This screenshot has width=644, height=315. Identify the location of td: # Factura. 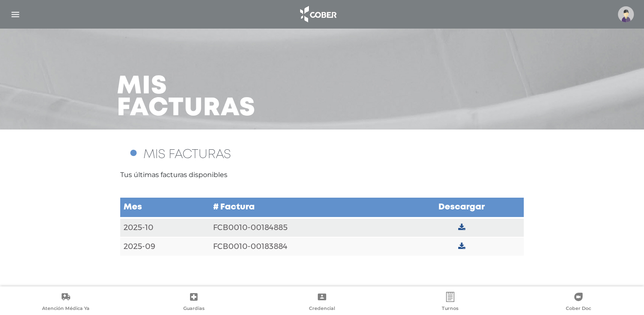
(305, 207).